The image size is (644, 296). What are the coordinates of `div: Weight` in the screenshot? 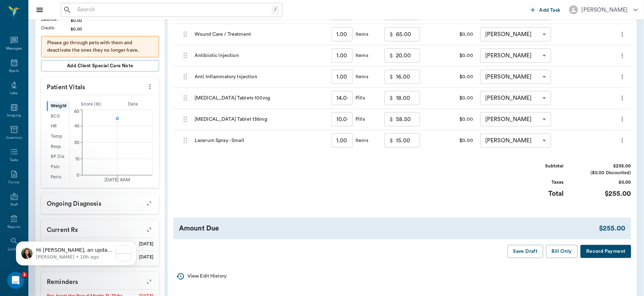 It's located at (58, 106).